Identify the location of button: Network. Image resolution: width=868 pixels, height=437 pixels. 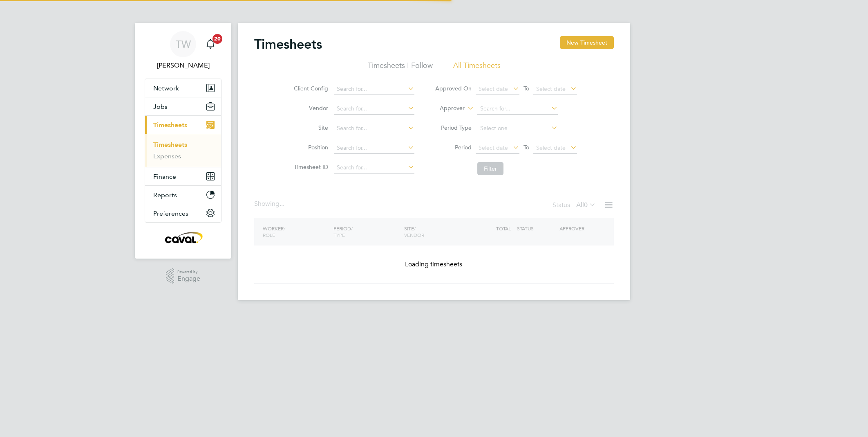
(183, 88).